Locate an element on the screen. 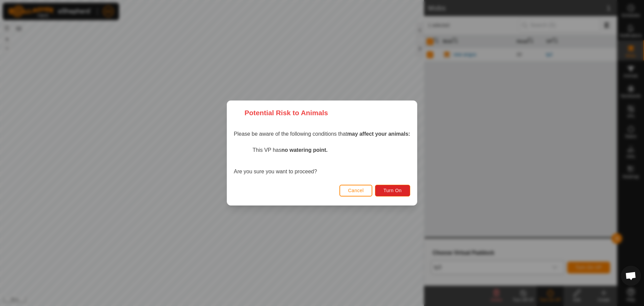  a: Open chat is located at coordinates (631, 276).